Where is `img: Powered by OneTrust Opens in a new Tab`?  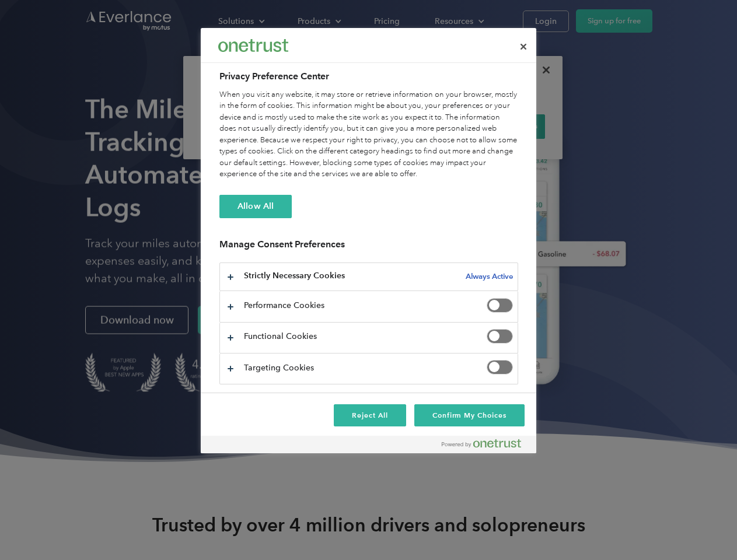 img: Powered by OneTrust Opens in a new Tab is located at coordinates (482, 443).